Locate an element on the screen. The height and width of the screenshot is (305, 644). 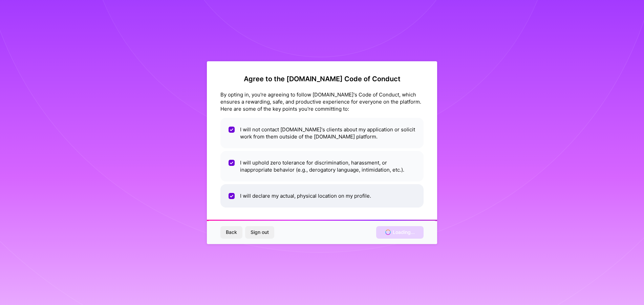
button: Sign out is located at coordinates (260, 233).